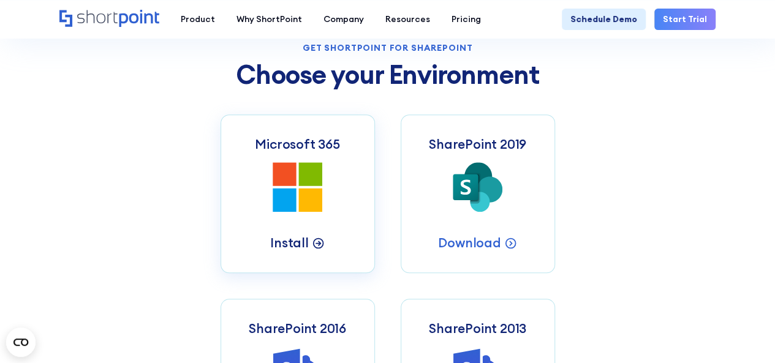 This screenshot has height=363, width=775. I want to click on h2: Choose your Environment, so click(388, 75).